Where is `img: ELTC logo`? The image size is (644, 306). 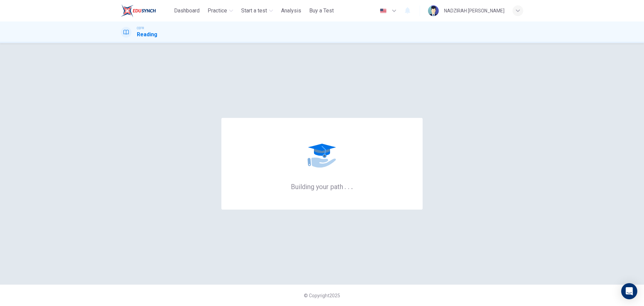
img: ELTC logo is located at coordinates (138, 11).